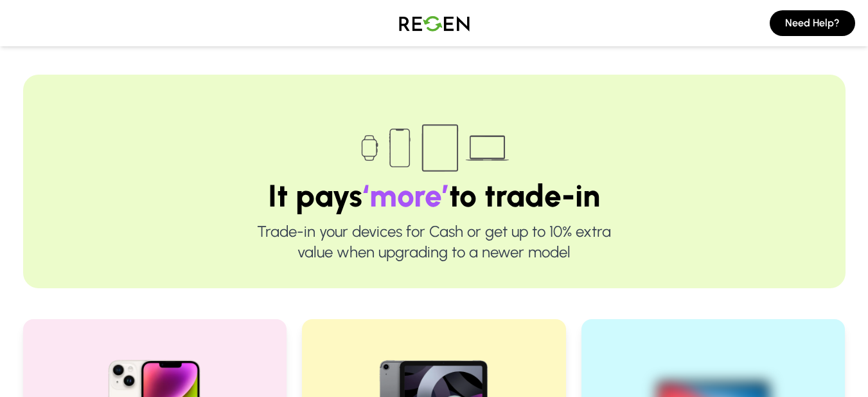 The height and width of the screenshot is (397, 868). Describe the element at coordinates (434, 23) in the screenshot. I see `img: Logo` at that location.